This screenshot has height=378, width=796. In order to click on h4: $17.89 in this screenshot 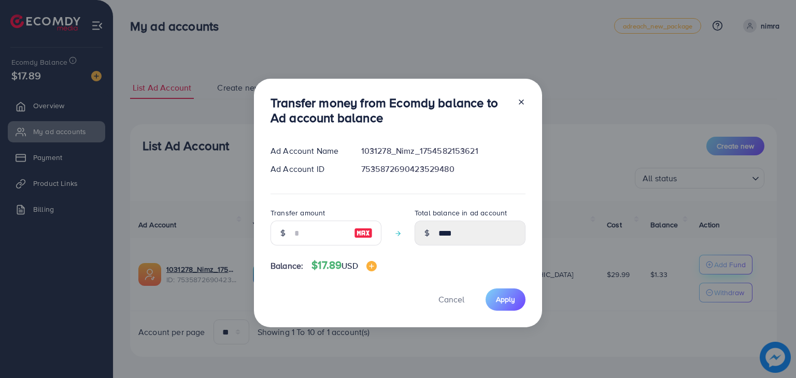, I will do `click(344, 265)`.